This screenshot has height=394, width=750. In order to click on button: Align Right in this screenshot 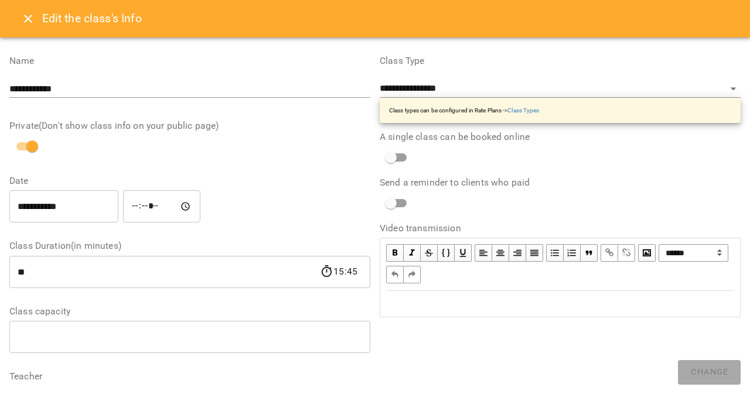, I will do `click(517, 253)`.